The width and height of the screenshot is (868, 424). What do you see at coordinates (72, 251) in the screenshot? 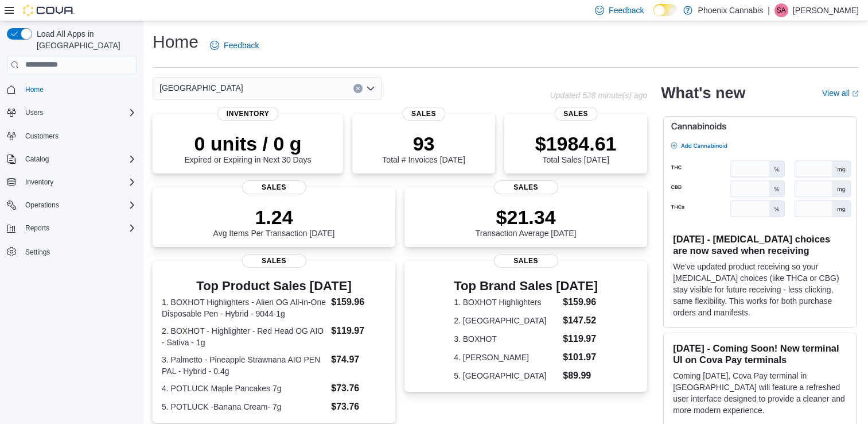
I see `button: Settings` at bounding box center [72, 251].